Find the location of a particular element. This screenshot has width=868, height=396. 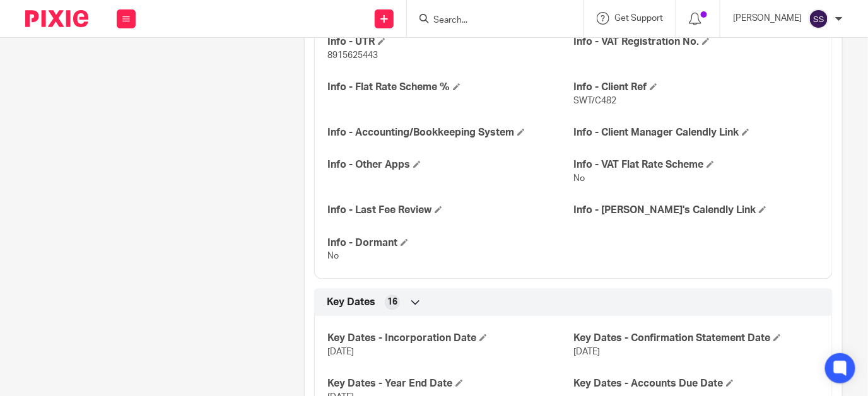

h4: Info - VAT Registration No. is located at coordinates (697, 42).